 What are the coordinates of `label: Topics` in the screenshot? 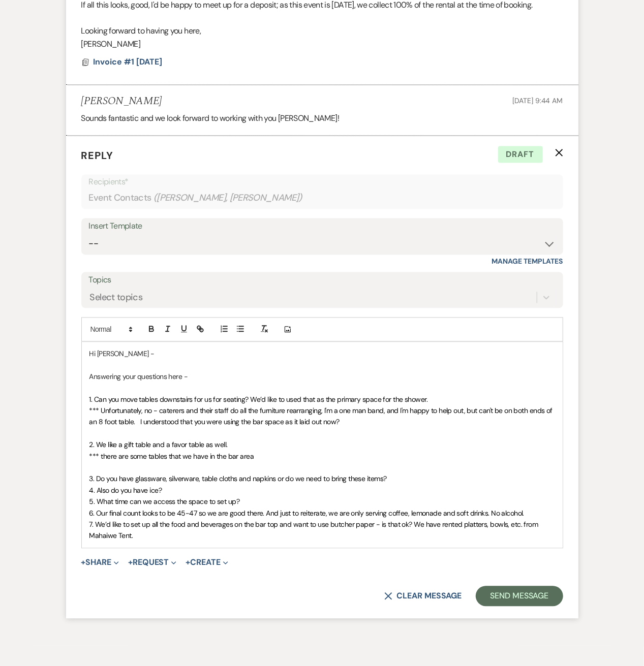 It's located at (323, 280).